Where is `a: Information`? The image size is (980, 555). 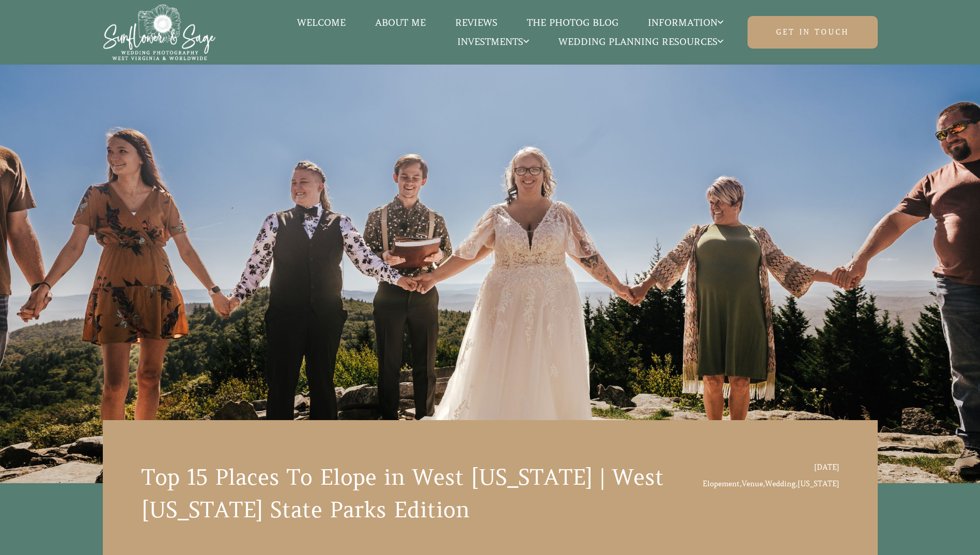
a: Information is located at coordinates (685, 22).